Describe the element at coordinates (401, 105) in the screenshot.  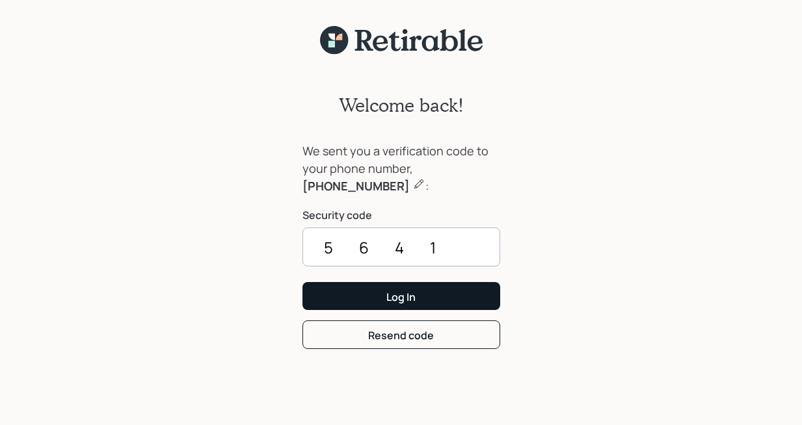
I see `h2: Welcome back!` at that location.